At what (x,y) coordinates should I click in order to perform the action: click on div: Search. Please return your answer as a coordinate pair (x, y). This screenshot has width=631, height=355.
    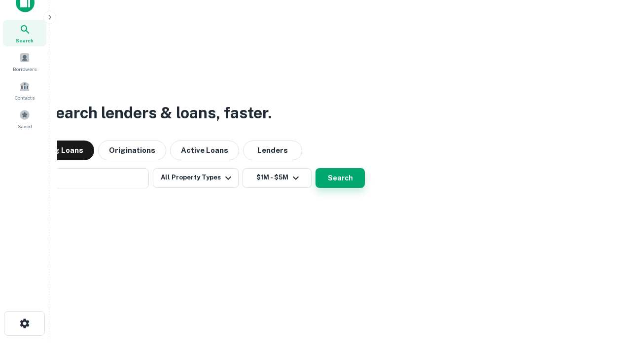
    Looking at the image, I should click on (25, 33).